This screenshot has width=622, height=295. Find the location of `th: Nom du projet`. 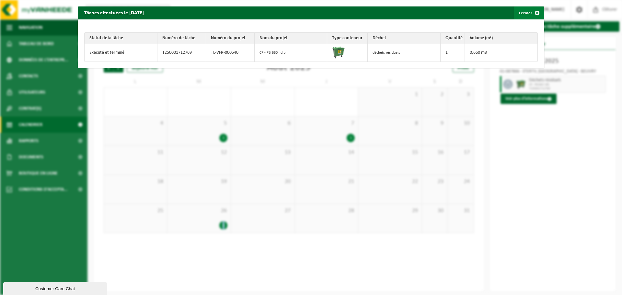

th: Nom du projet is located at coordinates (291, 38).